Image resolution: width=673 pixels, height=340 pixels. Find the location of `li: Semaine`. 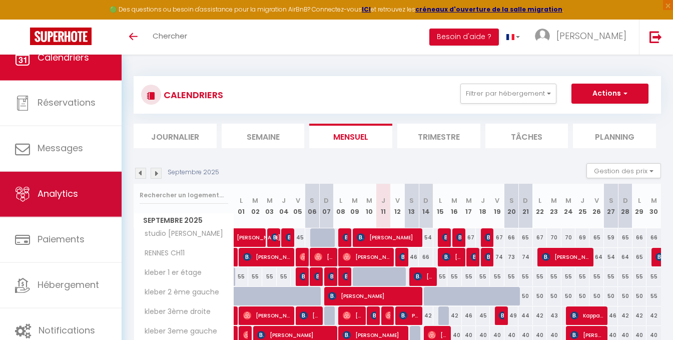

li: Semaine is located at coordinates (263, 136).